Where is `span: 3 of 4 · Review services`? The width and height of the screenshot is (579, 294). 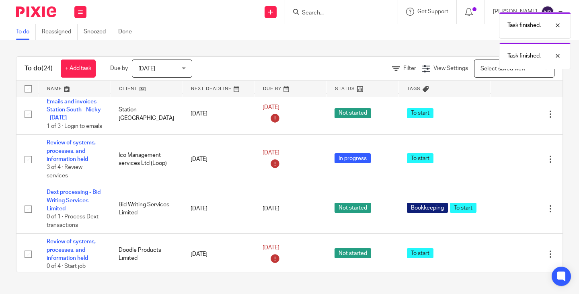
span: 3 of 4 · Review services is located at coordinates (64, 171).